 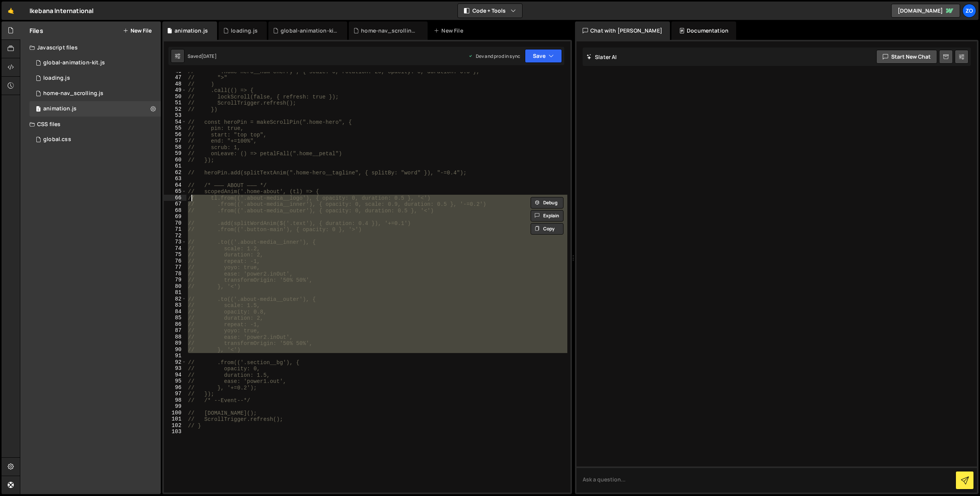 What do you see at coordinates (95, 62) in the screenshot?
I see `div: 14777/38309.js` at bounding box center [95, 62].